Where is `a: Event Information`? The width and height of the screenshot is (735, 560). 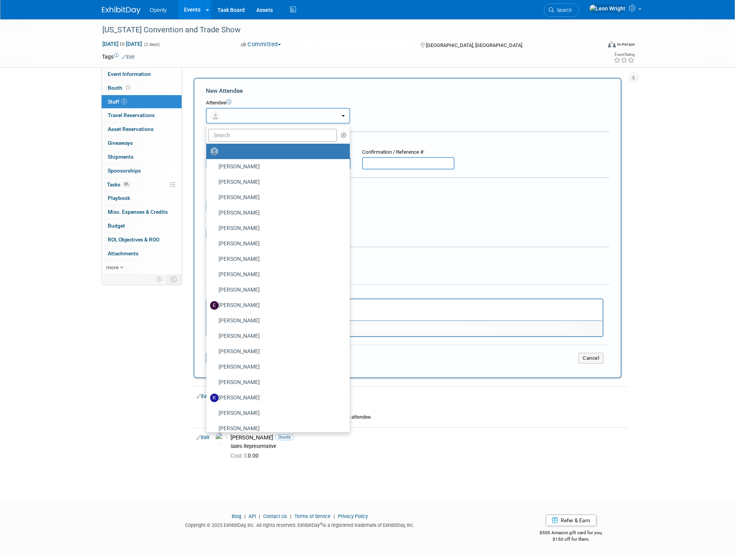 a: Event Information is located at coordinates (142, 74).